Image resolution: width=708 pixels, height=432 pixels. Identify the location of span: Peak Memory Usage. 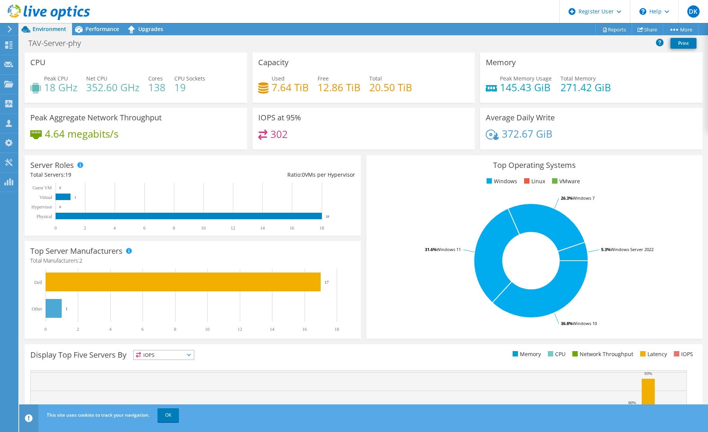
(526, 78).